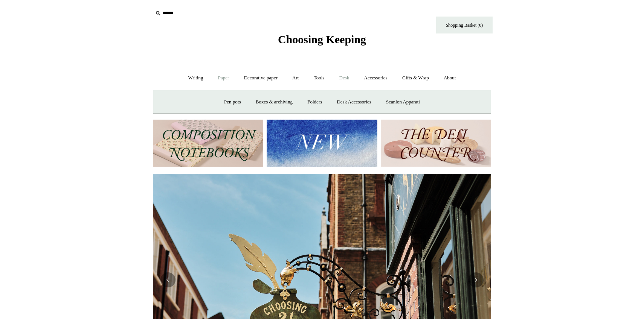 This screenshot has width=644, height=319. What do you see at coordinates (274, 102) in the screenshot?
I see `a: Boxes & archiving` at bounding box center [274, 102].